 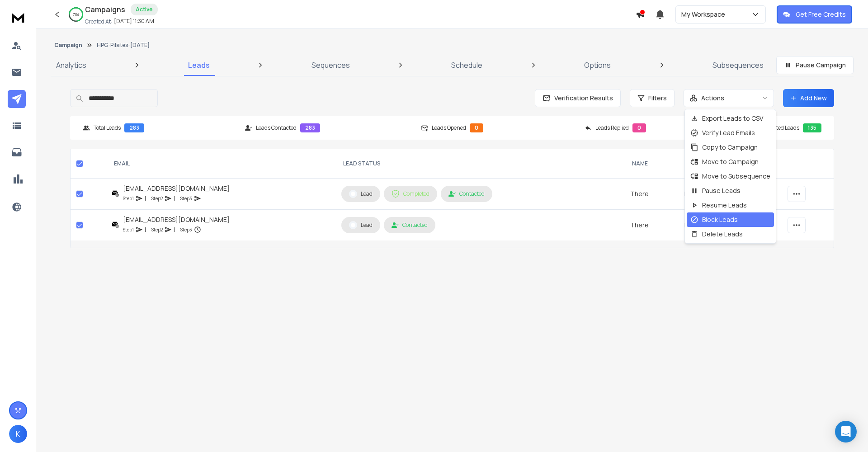 What do you see at coordinates (722, 234) in the screenshot?
I see `p: Delete Leads` at bounding box center [722, 234].